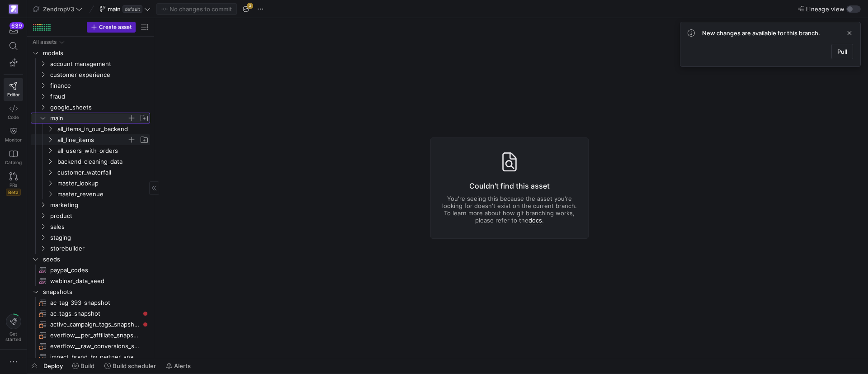 The image size is (868, 374). I want to click on button: ZendropV3, so click(58, 9).